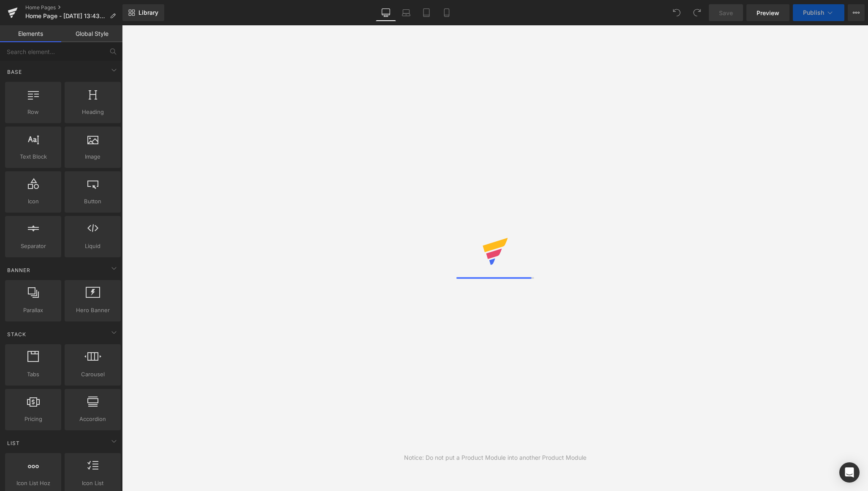 Image resolution: width=868 pixels, height=491 pixels. Describe the element at coordinates (850, 473) in the screenshot. I see `div: Open Intercom Messenger` at that location.